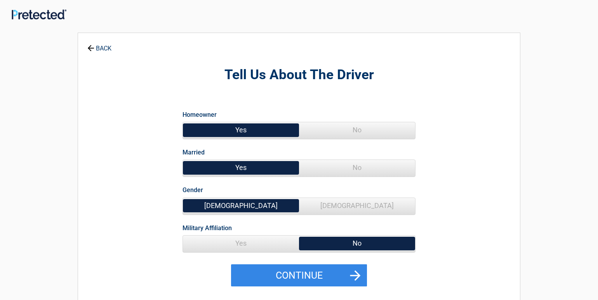 Image resolution: width=598 pixels, height=300 pixels. What do you see at coordinates (207, 228) in the screenshot?
I see `label: Military Affiliation` at bounding box center [207, 228].